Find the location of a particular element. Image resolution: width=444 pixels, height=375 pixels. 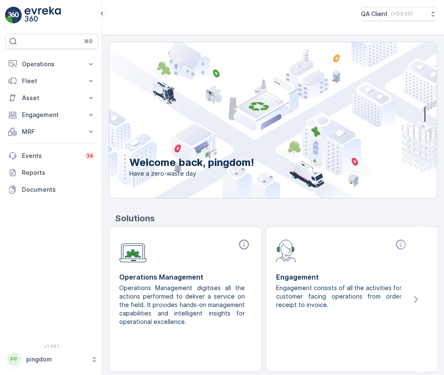

p: Events is located at coordinates (51, 156).